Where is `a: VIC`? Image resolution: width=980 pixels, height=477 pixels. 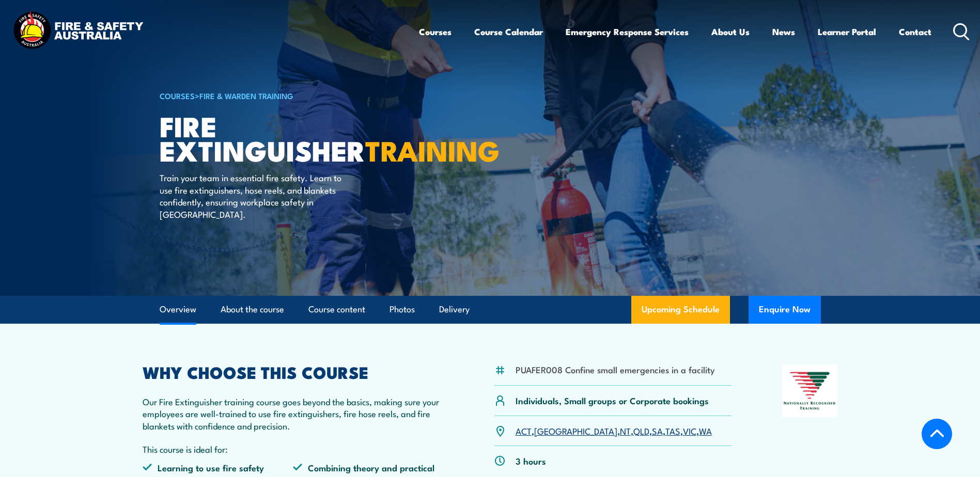
a: VIC is located at coordinates (690, 431).